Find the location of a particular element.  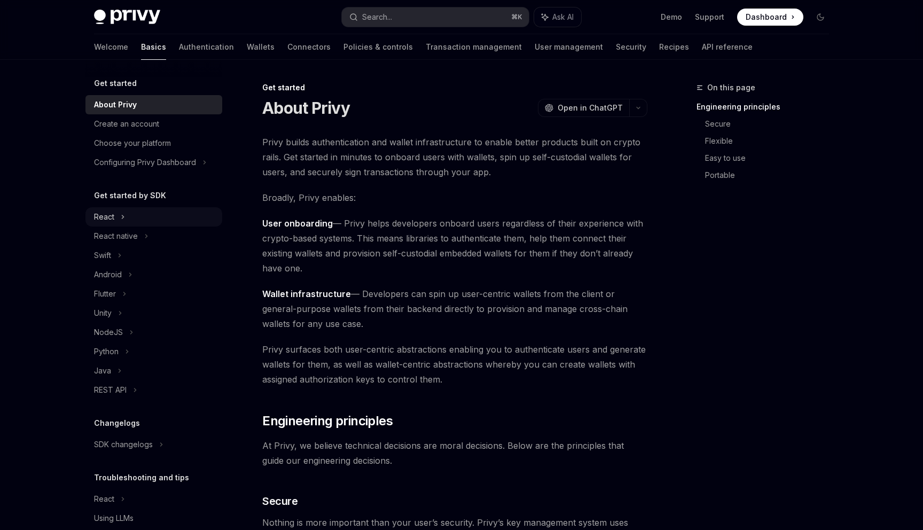

a: Policies & controls is located at coordinates (378, 47).